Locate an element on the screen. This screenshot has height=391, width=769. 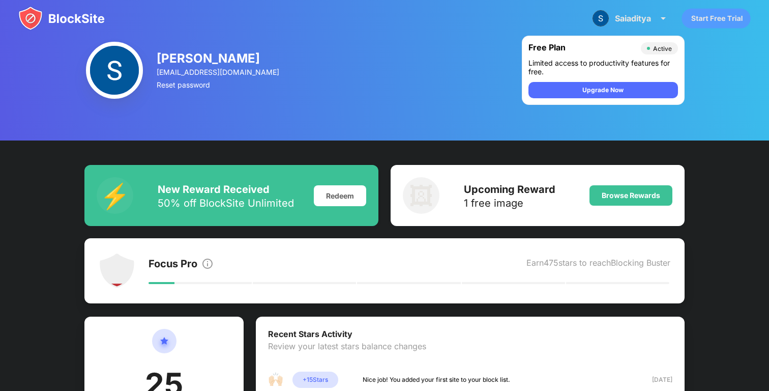
div: Browse Rewards is located at coordinates (631, 195).